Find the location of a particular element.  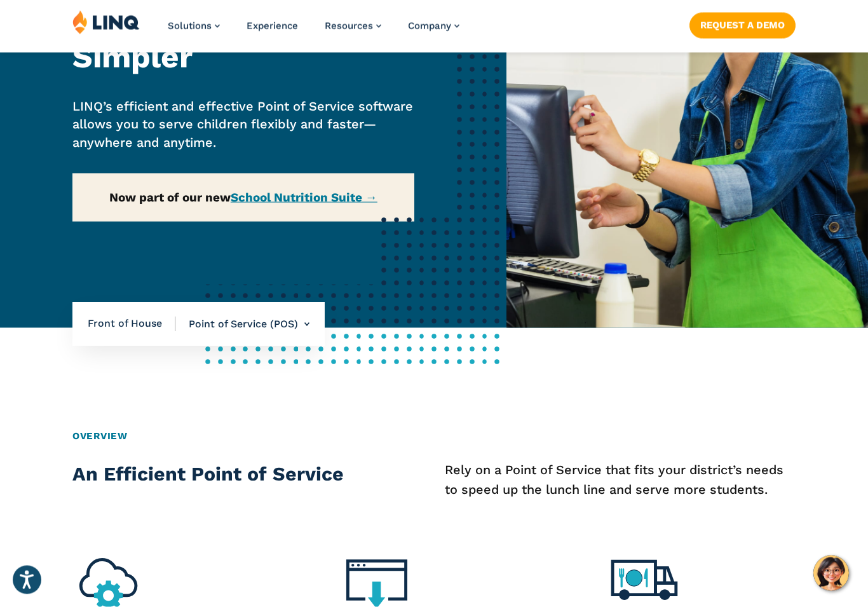

nav: Primary Navigation is located at coordinates (314, 31).